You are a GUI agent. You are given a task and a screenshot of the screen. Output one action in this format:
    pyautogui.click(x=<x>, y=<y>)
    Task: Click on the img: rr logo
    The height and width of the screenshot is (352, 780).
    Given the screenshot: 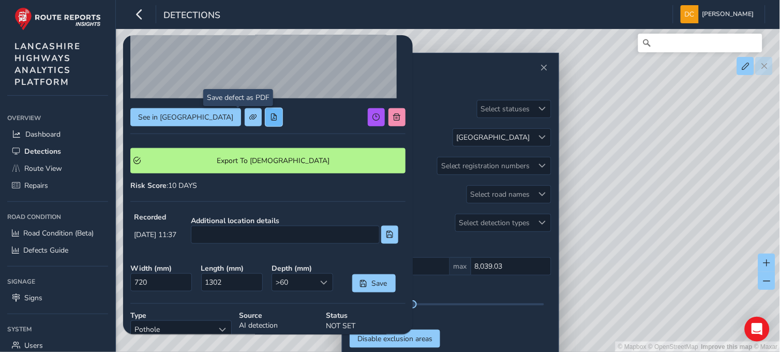 What is the action you would take?
    pyautogui.click(x=57, y=19)
    